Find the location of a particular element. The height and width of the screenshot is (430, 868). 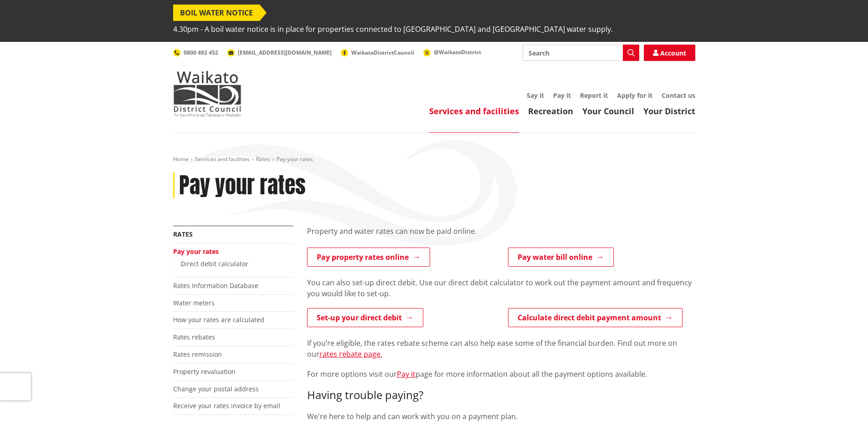

a: How your rates are calculated is located at coordinates (219, 320).